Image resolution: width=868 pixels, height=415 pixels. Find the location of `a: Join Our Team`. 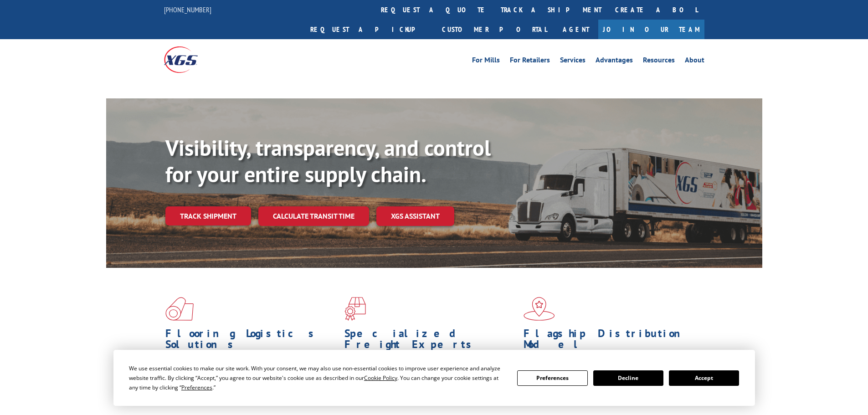

a: Join Our Team is located at coordinates (651, 29).